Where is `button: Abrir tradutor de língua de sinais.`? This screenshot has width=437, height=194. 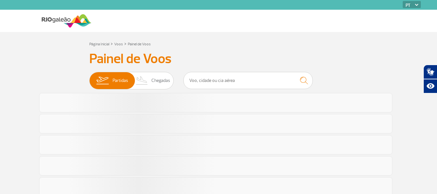 button: Abrir tradutor de língua de sinais. is located at coordinates (431, 72).